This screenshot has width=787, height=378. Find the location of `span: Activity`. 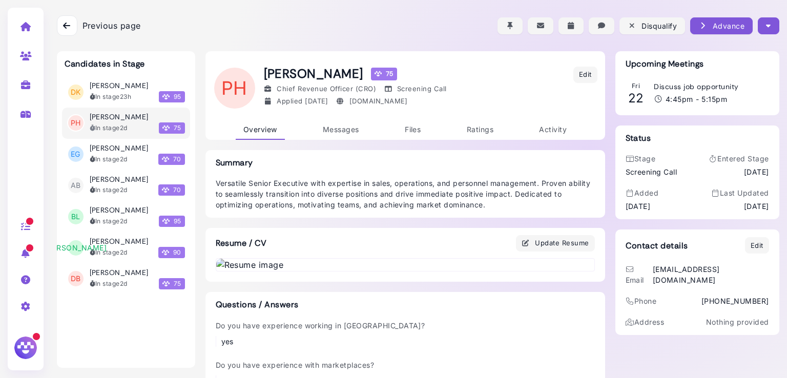

span: Activity is located at coordinates (553, 129).